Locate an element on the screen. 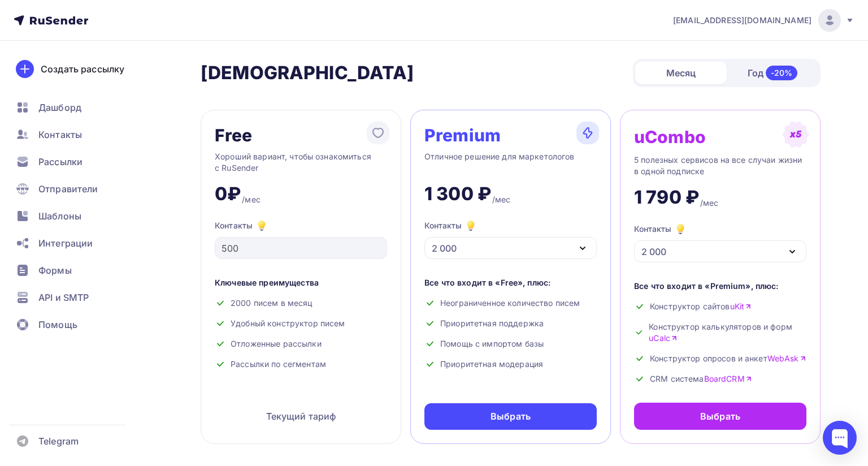  span: Telegram is located at coordinates (58, 441).